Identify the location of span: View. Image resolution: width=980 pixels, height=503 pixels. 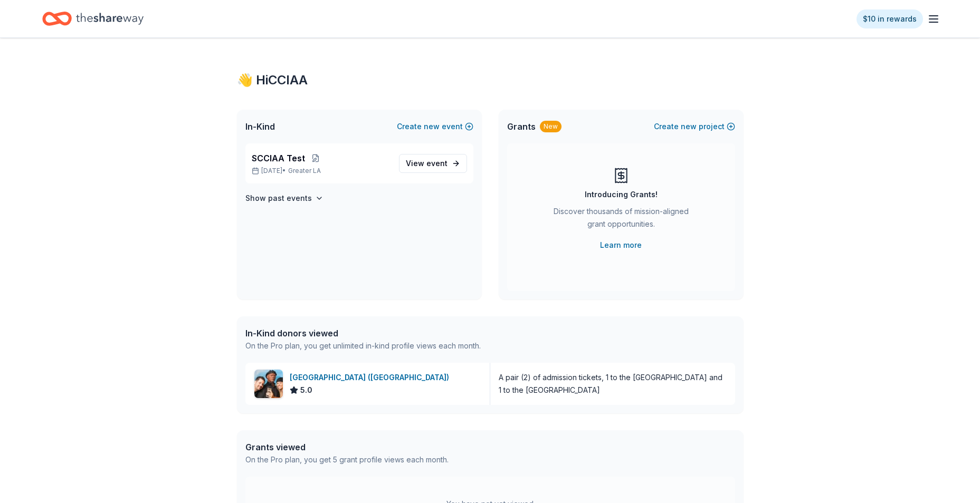
(426, 164).